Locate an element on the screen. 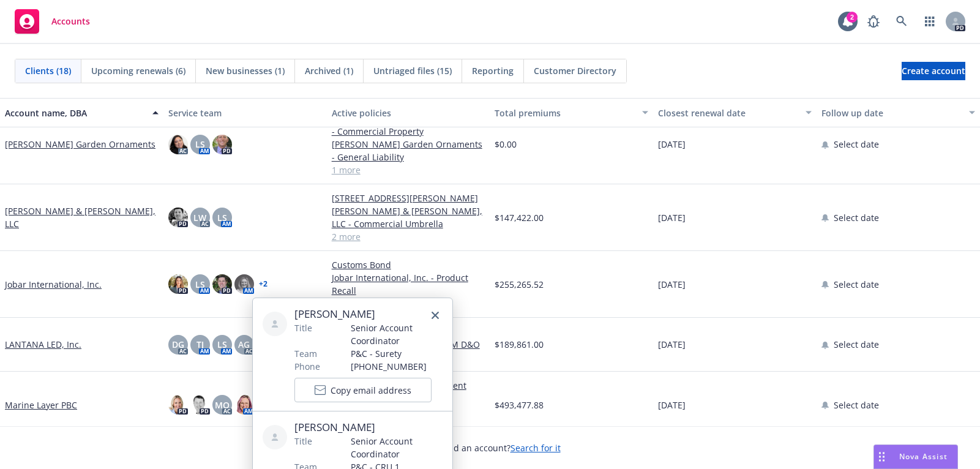  span: Accounts is located at coordinates (70, 21).